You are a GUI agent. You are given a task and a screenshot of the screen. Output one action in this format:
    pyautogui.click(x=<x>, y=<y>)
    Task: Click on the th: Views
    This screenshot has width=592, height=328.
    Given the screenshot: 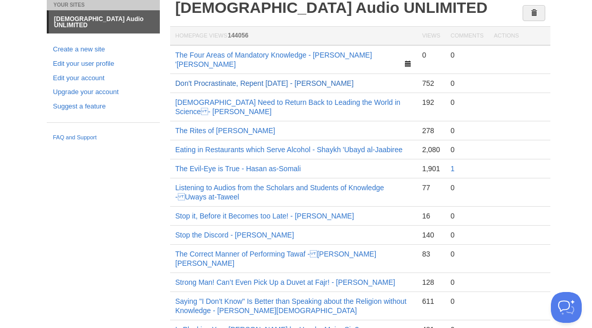 What is the action you would take?
    pyautogui.click(x=430, y=36)
    